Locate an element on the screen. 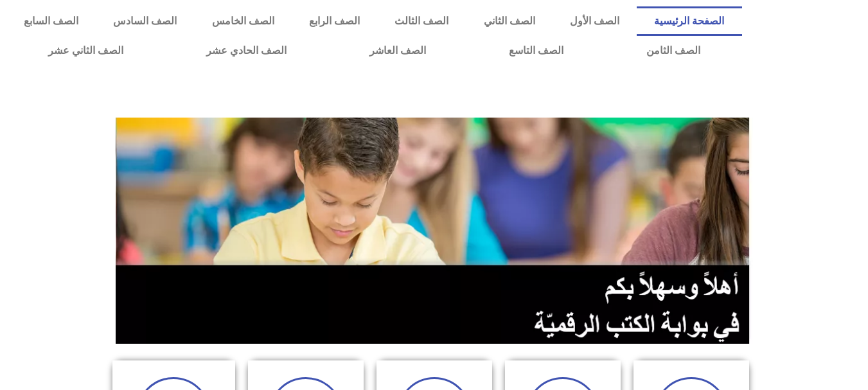 This screenshot has height=390, width=868. a: الصف الثامن is located at coordinates (673, 51).